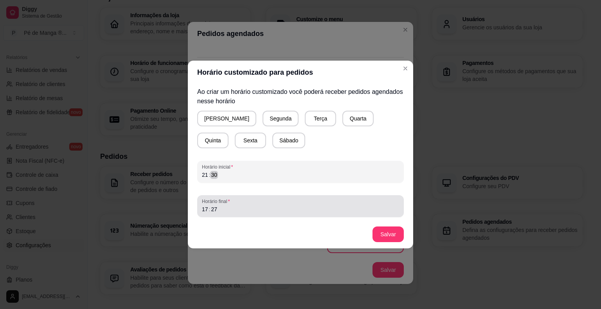  What do you see at coordinates (405, 68) in the screenshot?
I see `button: Close` at bounding box center [405, 68].